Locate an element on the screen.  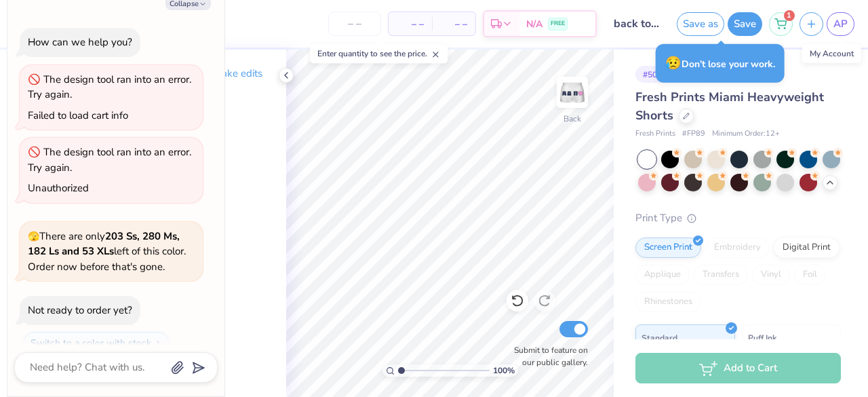
span: FREE is located at coordinates (557, 23).